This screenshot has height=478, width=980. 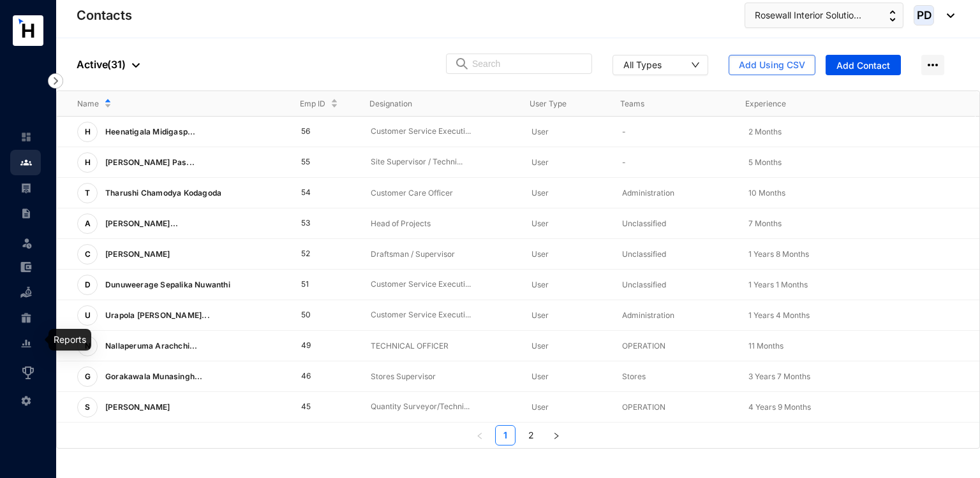 I want to click on span: Gorakawala Munasingh..., so click(x=154, y=376).